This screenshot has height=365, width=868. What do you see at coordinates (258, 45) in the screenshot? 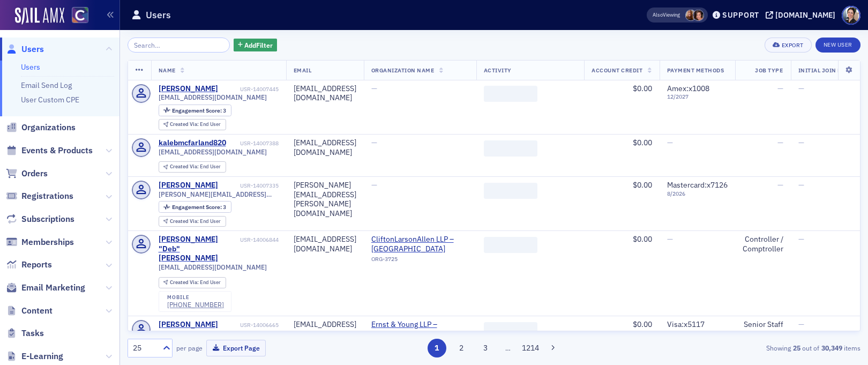
I see `span: Add Filter` at bounding box center [258, 45].